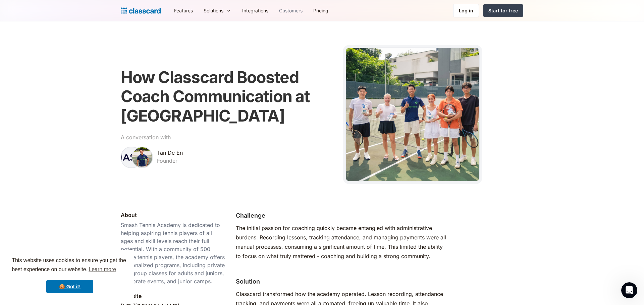  Describe the element at coordinates (321, 11) in the screenshot. I see `a: Pricing` at that location.